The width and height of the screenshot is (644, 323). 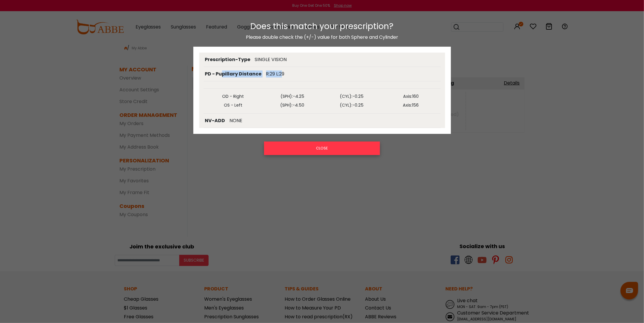 I want to click on div: NV-ADD, so click(x=215, y=121).